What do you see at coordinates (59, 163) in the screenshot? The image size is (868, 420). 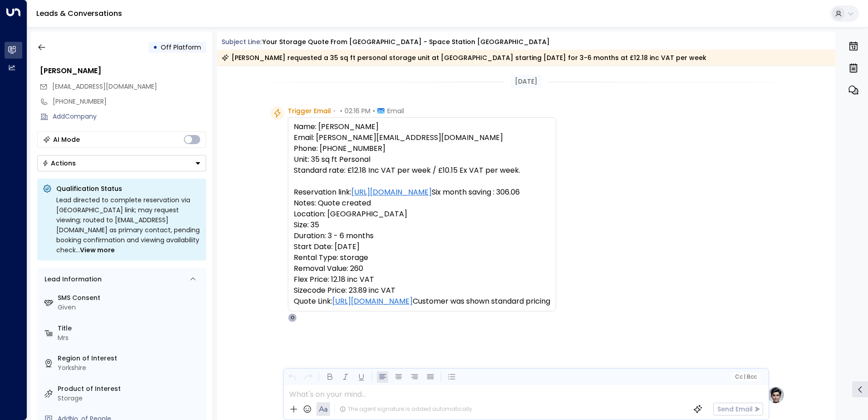 I see `div: Actions` at bounding box center [59, 163].